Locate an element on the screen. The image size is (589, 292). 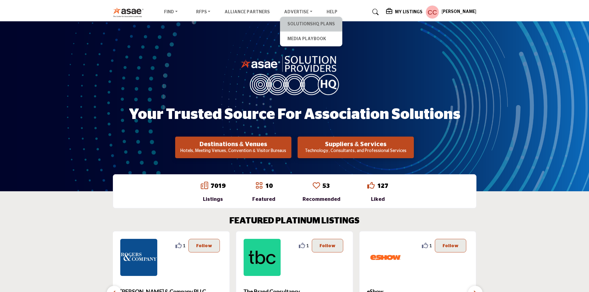
a: 7019 is located at coordinates (218, 186).